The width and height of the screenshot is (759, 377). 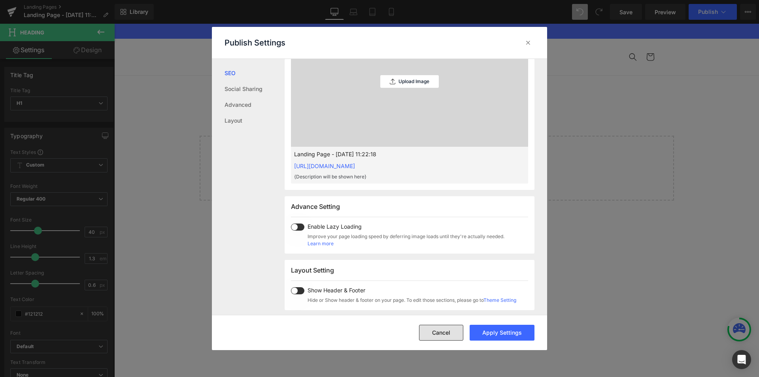 I want to click on span: Dustbuster 3.0, so click(x=200, y=33).